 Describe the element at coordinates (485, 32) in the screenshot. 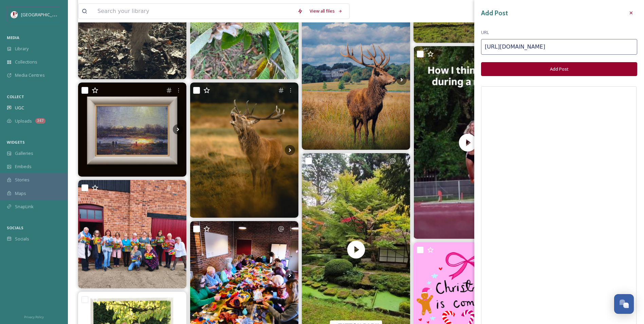

I see `span: URL` at that location.